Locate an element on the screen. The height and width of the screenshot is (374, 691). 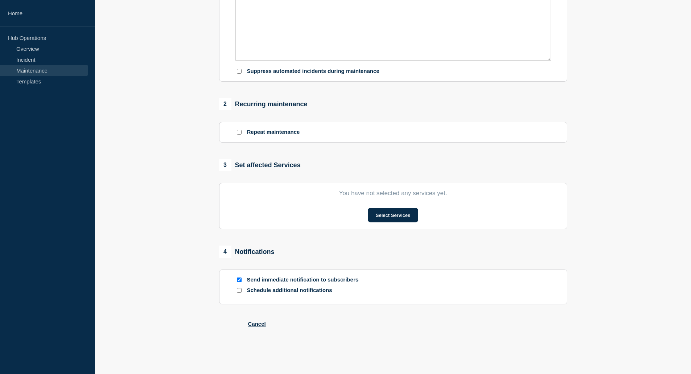
button: Cancel is located at coordinates (257, 324).